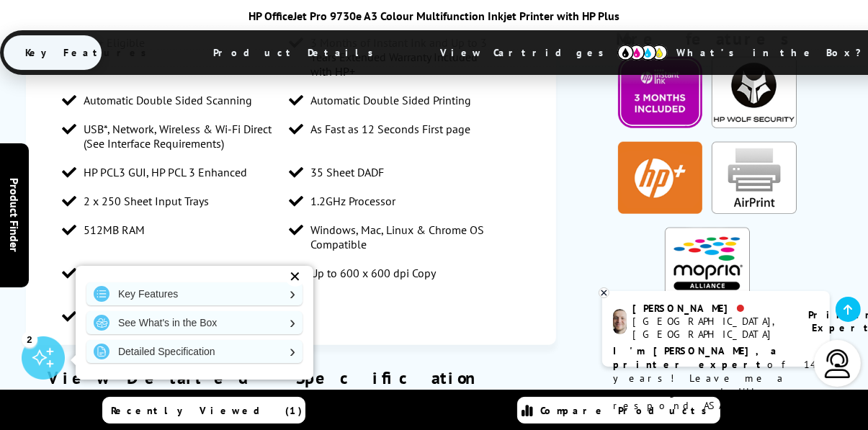 This screenshot has width=868, height=430. Describe the element at coordinates (194, 352) in the screenshot. I see `a: Detailed Specification` at that location.